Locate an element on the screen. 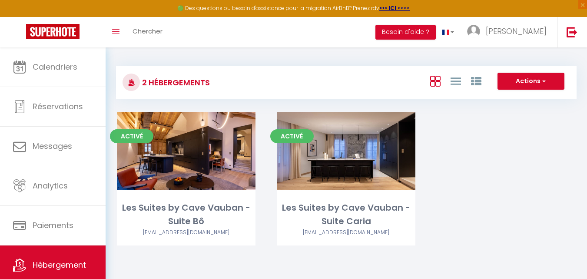 This screenshot has height=279, width=587. a: >>> ICI <<<< is located at coordinates (395, 8).